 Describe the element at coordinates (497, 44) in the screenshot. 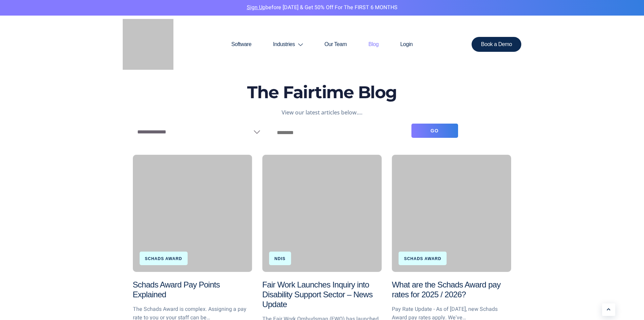

I see `span: Book a Demo` at that location.